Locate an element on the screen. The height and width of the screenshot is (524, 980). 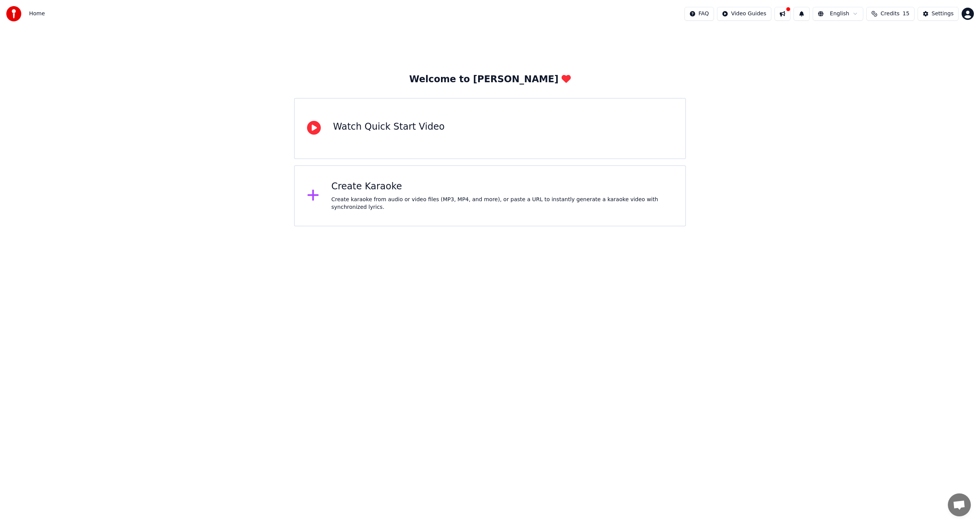
button: Video Guides is located at coordinates (744, 14).